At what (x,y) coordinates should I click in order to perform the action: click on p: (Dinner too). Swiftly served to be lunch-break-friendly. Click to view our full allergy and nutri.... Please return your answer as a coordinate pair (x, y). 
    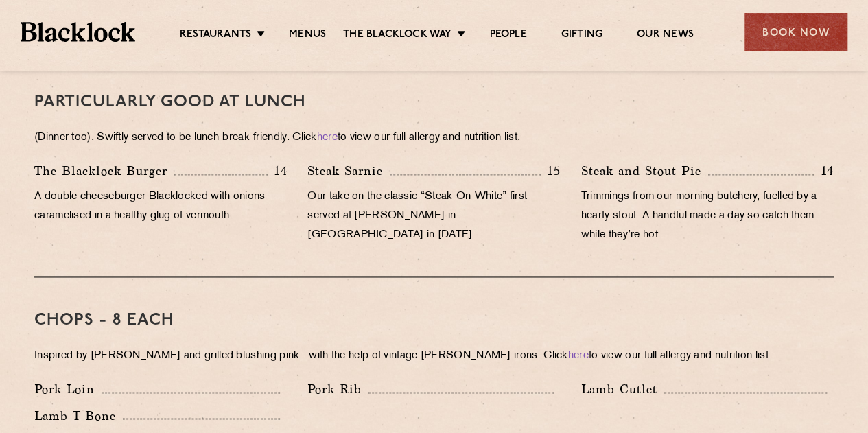
    Looking at the image, I should click on (434, 138).